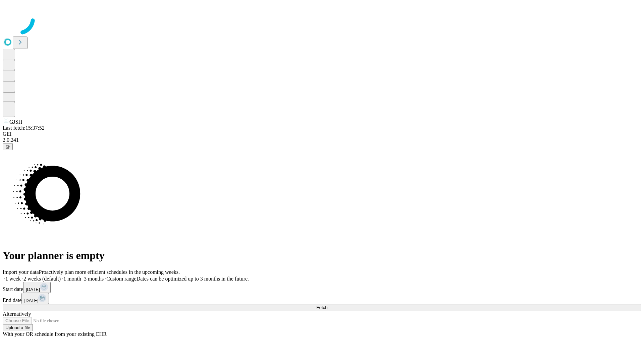 This screenshot has height=362, width=644. Describe the element at coordinates (15, 122) in the screenshot. I see `span: GJSH` at that location.